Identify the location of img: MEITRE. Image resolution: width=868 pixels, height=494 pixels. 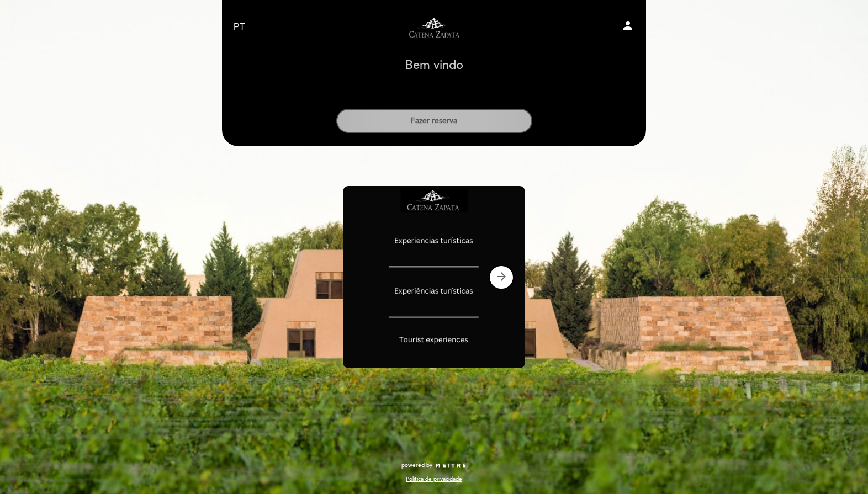
(451, 466).